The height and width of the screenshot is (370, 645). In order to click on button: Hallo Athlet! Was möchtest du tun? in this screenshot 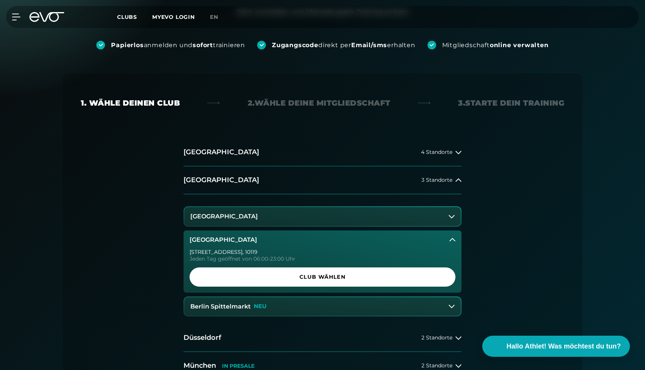, I will do `click(556, 347)`.